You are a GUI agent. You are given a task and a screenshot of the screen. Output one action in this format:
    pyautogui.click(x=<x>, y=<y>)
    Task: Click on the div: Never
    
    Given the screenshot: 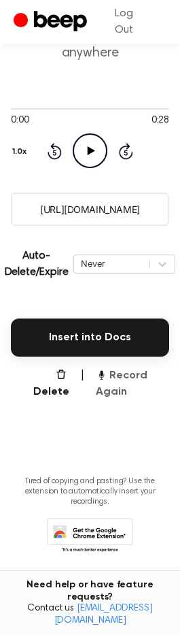 What is the action you would take?
    pyautogui.click(x=112, y=263)
    